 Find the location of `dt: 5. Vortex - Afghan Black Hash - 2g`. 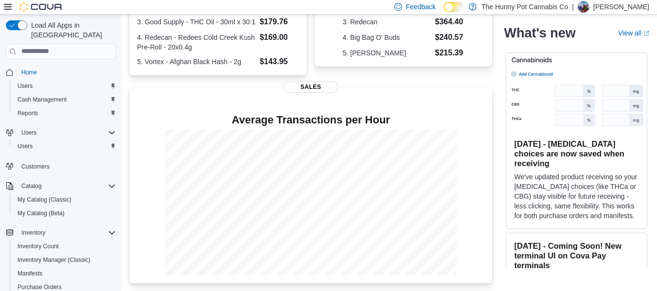

dt: 5. Vortex - Afghan Black Hash - 2g is located at coordinates (197, 62).